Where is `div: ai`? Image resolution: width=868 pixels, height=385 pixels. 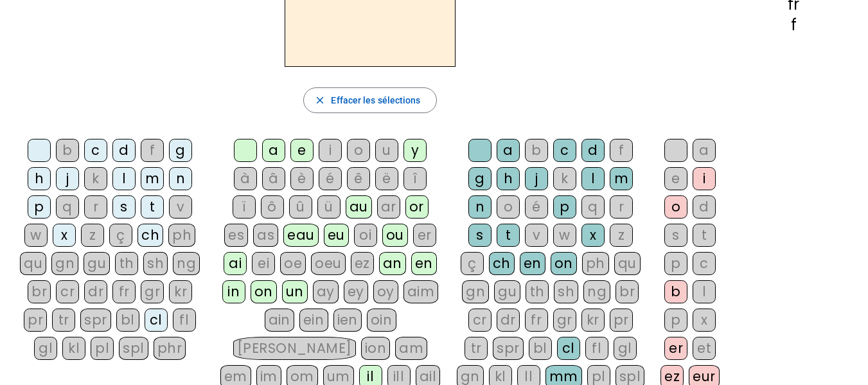 div: ai is located at coordinates (235, 264).